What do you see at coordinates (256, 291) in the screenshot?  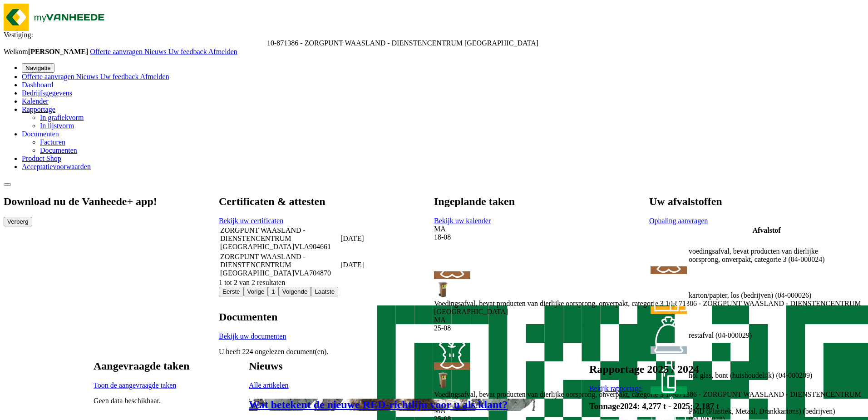 I see `button: Previous` at bounding box center [256, 291].